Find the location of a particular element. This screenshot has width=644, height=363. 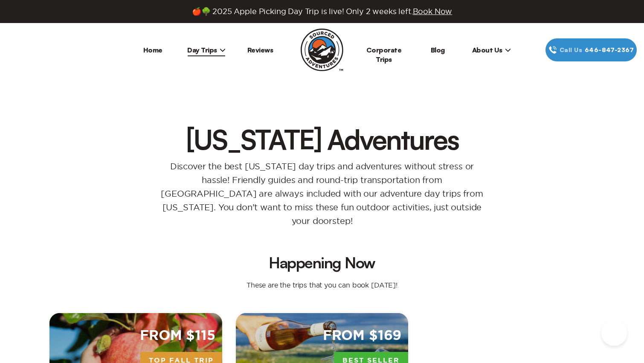

span: About Us is located at coordinates (492, 50).